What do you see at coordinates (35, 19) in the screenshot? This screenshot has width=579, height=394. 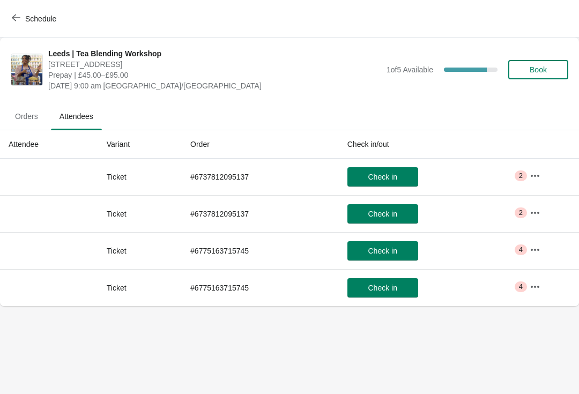 I see `button: Schedule` at bounding box center [35, 19].